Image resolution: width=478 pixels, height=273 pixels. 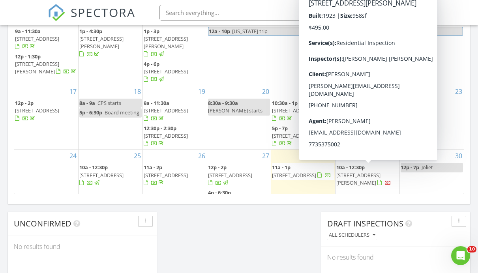 What do you see at coordinates (73, 156) in the screenshot?
I see `a: Go to August 24, 2025` at bounding box center [73, 156].